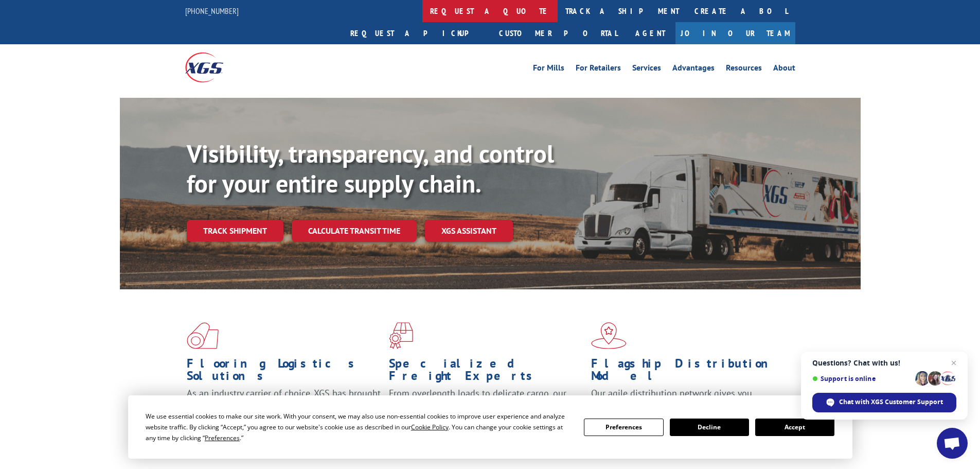 This screenshot has width=980, height=469. I want to click on span: As an industry carrier of choice, XGS has brought innovation and dedication to flooring logistics..., so click(283, 405).